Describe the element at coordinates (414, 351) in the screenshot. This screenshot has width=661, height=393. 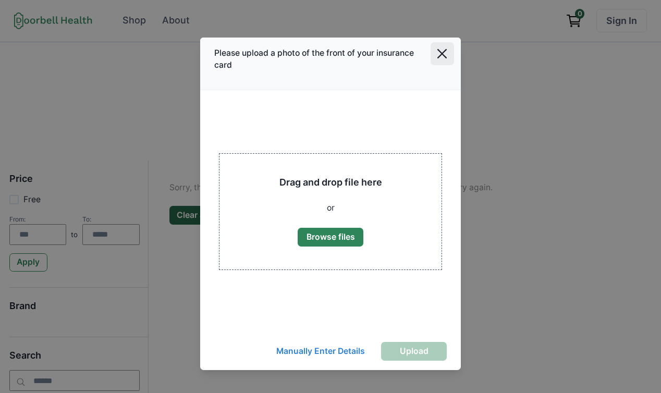
I see `button: Upload` at that location.